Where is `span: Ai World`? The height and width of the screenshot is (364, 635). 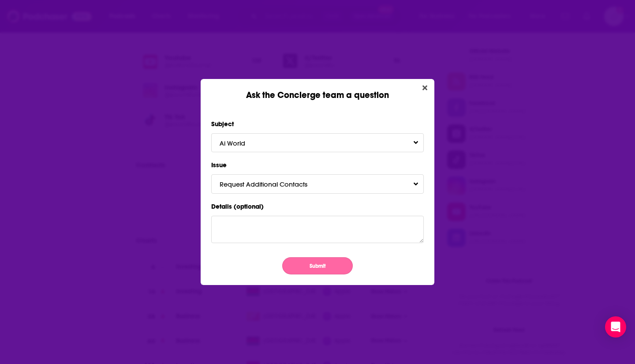
span: Ai World is located at coordinates (241, 143).